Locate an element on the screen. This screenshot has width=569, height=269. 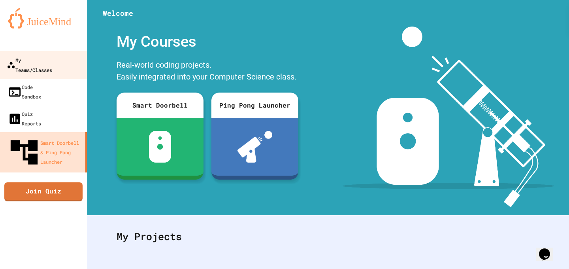
div: Real-world coding projects. Easily integrated into your Computer Science class. is located at coordinates (208, 72).